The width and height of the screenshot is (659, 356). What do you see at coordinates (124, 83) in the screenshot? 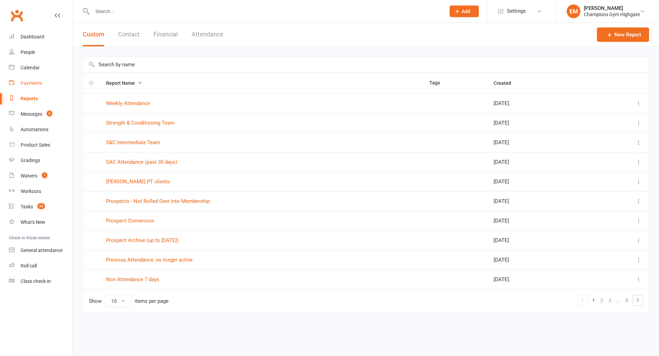
I see `button: Report Name` at bounding box center [124, 83].